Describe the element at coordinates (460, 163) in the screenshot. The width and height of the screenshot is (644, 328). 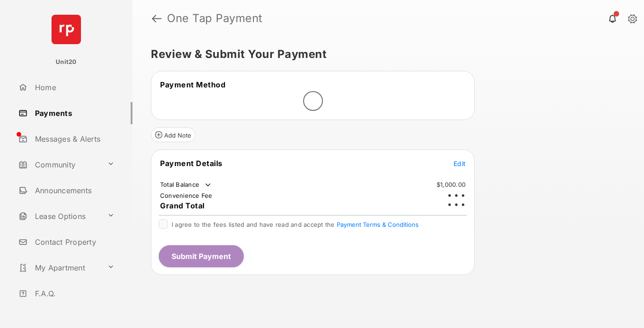
I see `button: Edit` at that location.